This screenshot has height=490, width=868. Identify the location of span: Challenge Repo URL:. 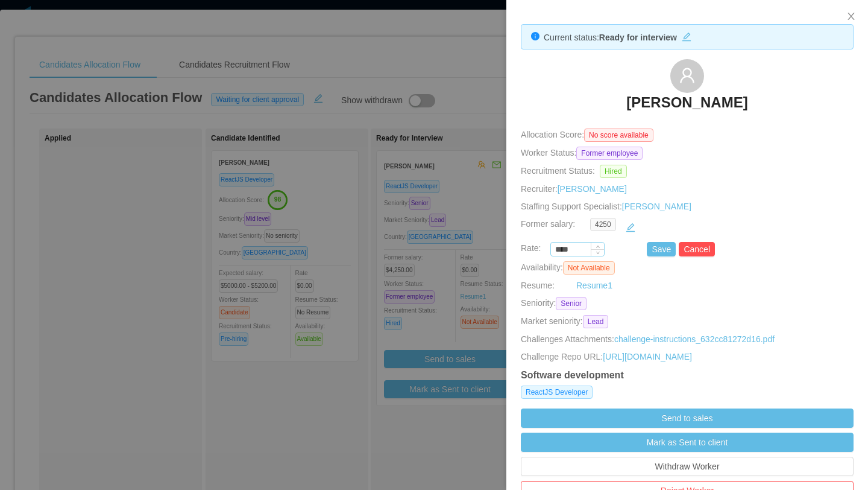
(562, 356).